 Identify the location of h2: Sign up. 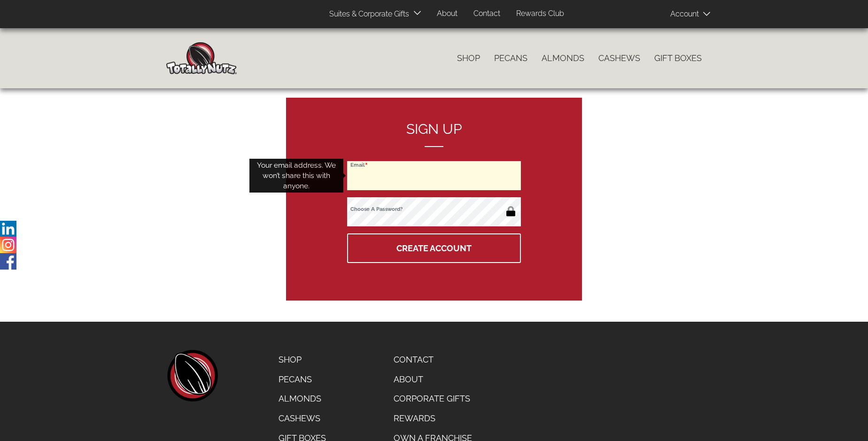
(434, 134).